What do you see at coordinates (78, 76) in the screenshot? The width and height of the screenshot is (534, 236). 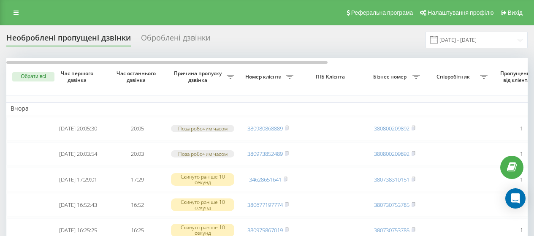 I see `span: Час першого дзвінка` at bounding box center [78, 76].